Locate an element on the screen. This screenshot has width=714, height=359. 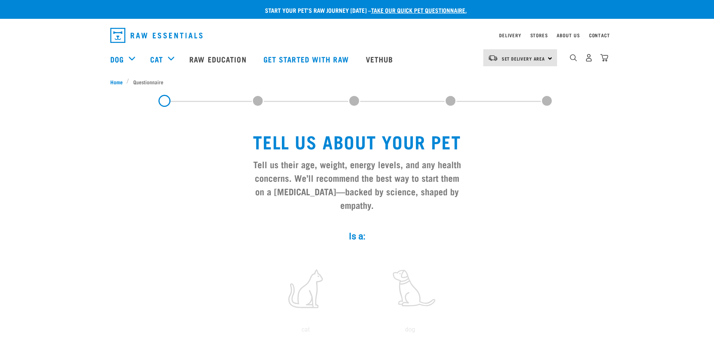
span: Home is located at coordinates (116, 82).